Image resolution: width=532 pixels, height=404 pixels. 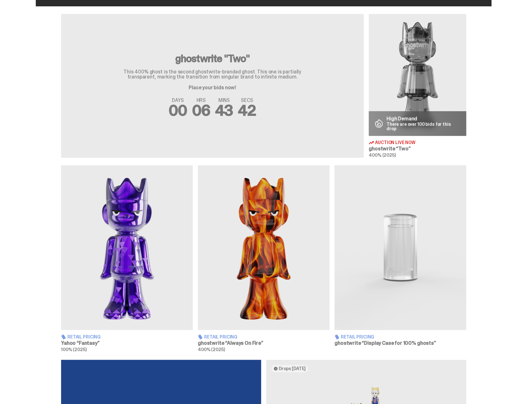 I want to click on p: This 400% ghost is the second ghostwrite-branded ghost. This one is partially transparent, markin..., so click(x=212, y=74).